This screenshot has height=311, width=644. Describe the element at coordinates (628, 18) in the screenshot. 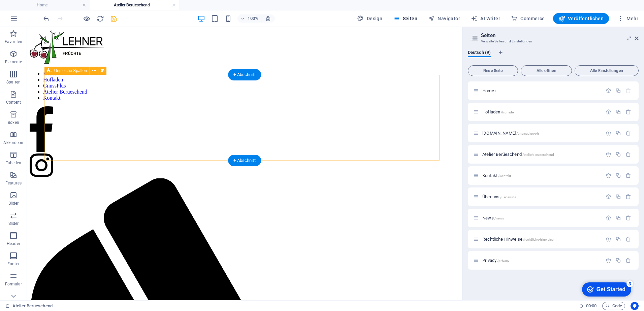

I see `span: Mehr` at that location.